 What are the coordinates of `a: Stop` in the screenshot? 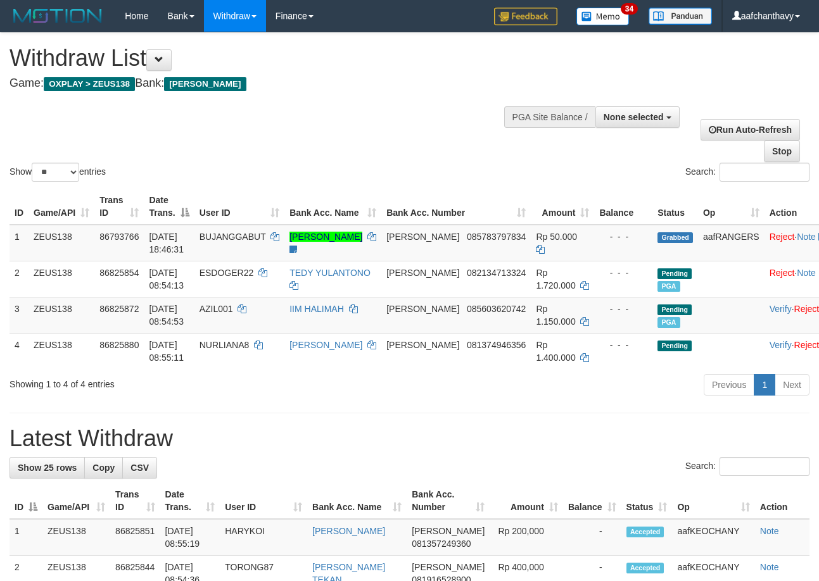 It's located at (781, 151).